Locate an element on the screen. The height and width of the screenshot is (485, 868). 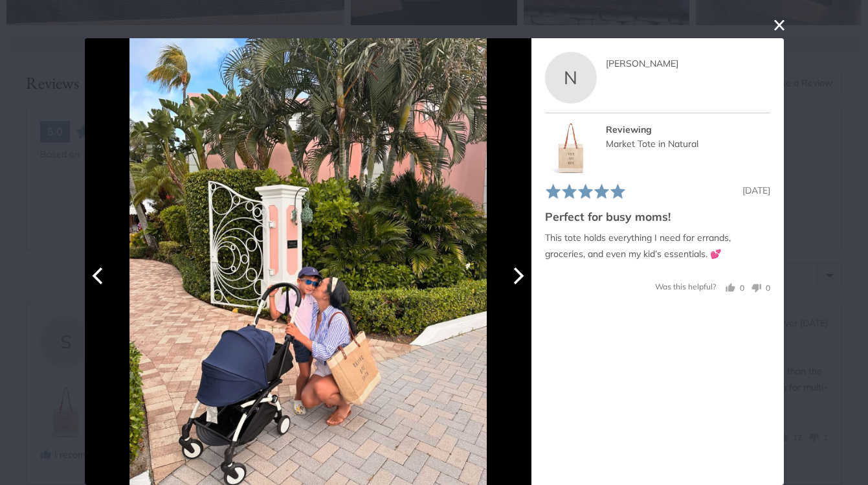
img: Market Tote in Natural is located at coordinates (571, 149).